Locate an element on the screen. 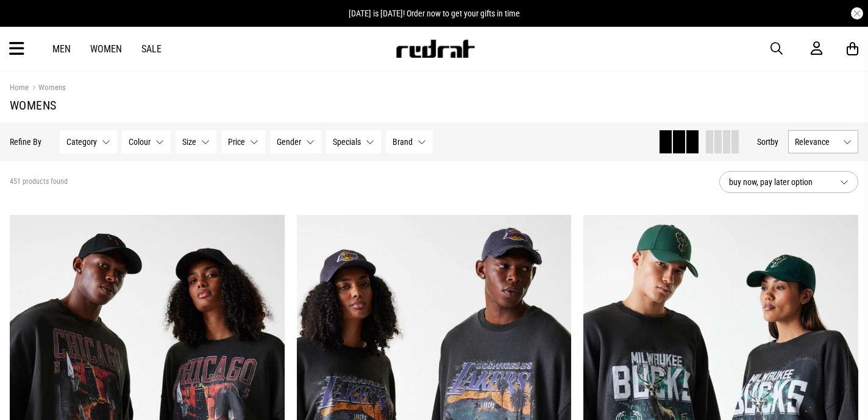 Image resolution: width=868 pixels, height=420 pixels. span: Price is located at coordinates (236, 142).